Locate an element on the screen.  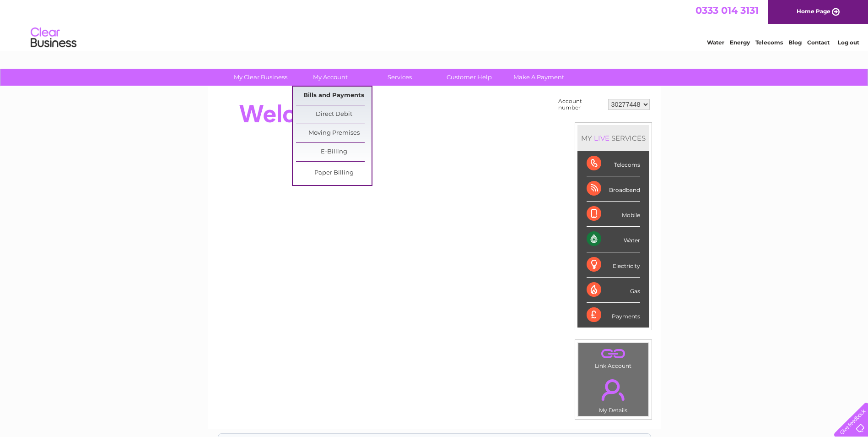
a: Contact is located at coordinates (818, 42).